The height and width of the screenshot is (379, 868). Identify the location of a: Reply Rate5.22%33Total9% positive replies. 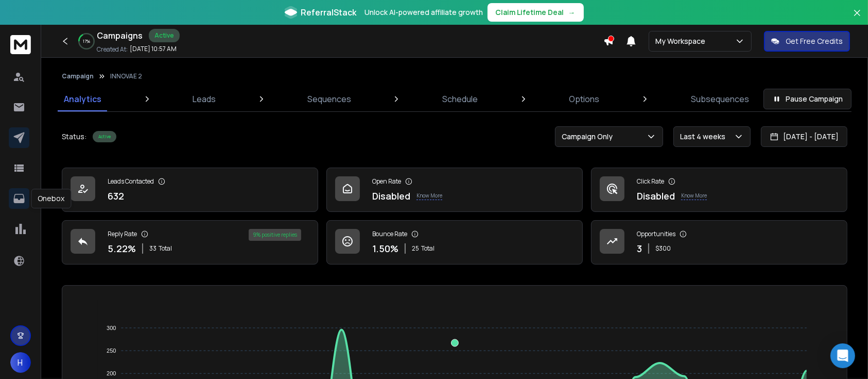
(190, 243).